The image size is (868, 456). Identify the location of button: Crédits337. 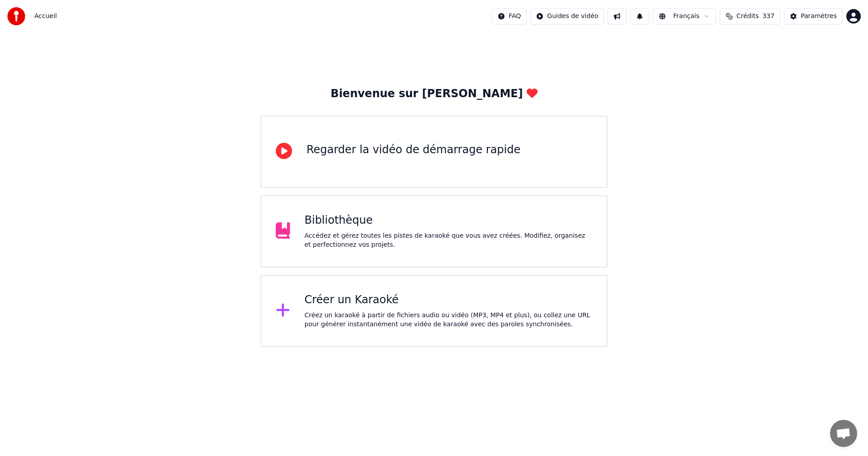
(750, 16).